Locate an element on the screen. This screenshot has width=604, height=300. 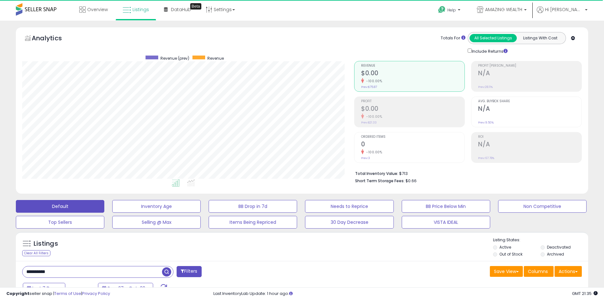
div: Tooltip anchor is located at coordinates (196, 6).